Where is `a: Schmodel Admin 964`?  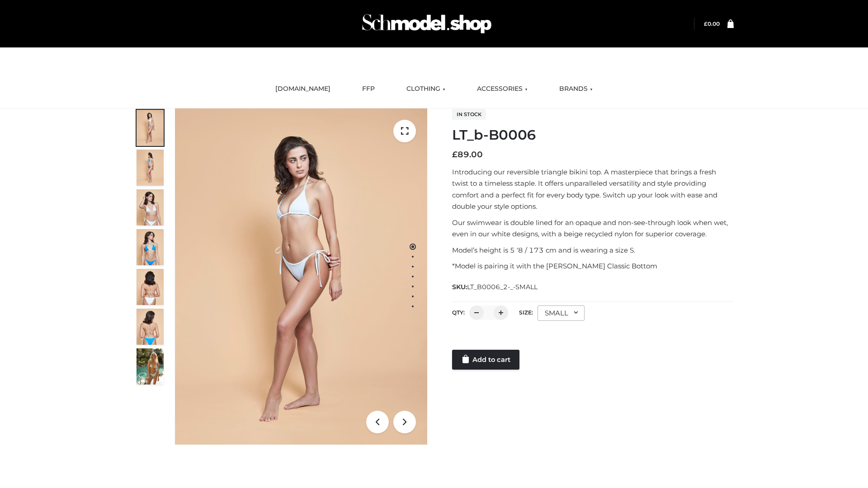 a: Schmodel Admin 964 is located at coordinates (427, 23).